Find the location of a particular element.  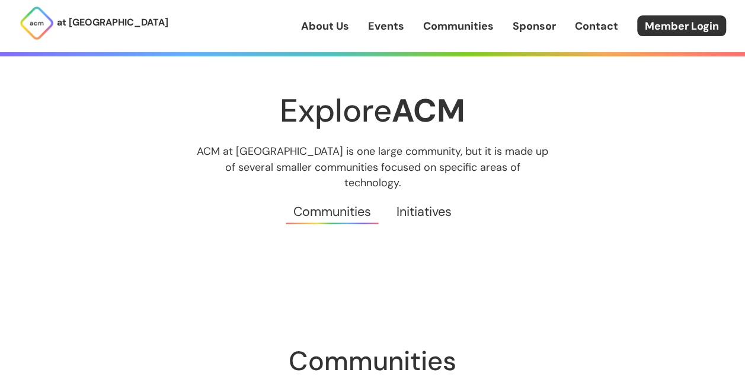

img: ACM Logo is located at coordinates (37, 23).